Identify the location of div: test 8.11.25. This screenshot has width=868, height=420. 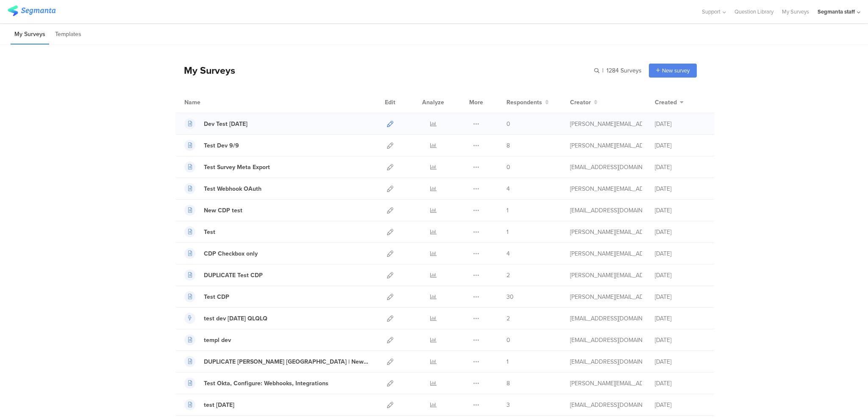
(219, 405).